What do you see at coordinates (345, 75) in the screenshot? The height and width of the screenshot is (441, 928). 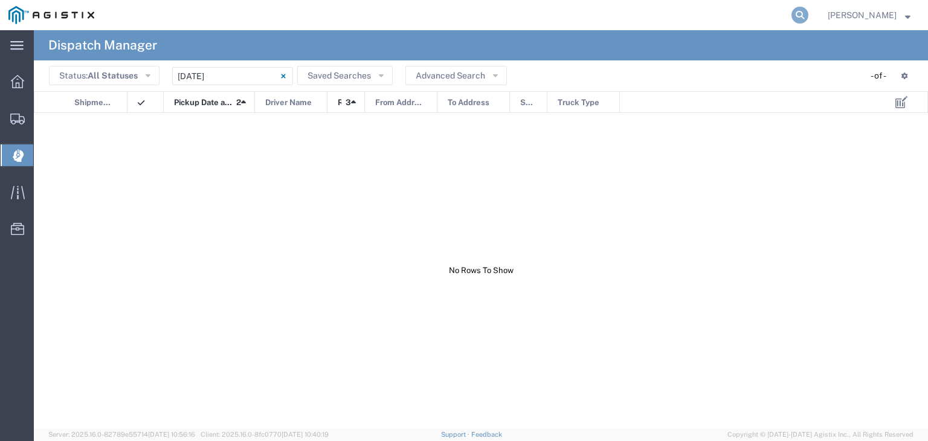 I see `button: Saved Searches` at bounding box center [345, 75].